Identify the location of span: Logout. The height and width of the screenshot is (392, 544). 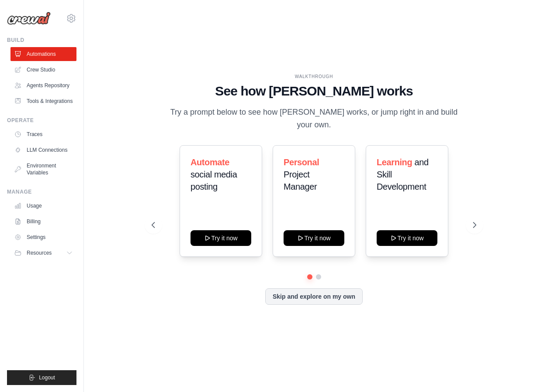
(47, 378).